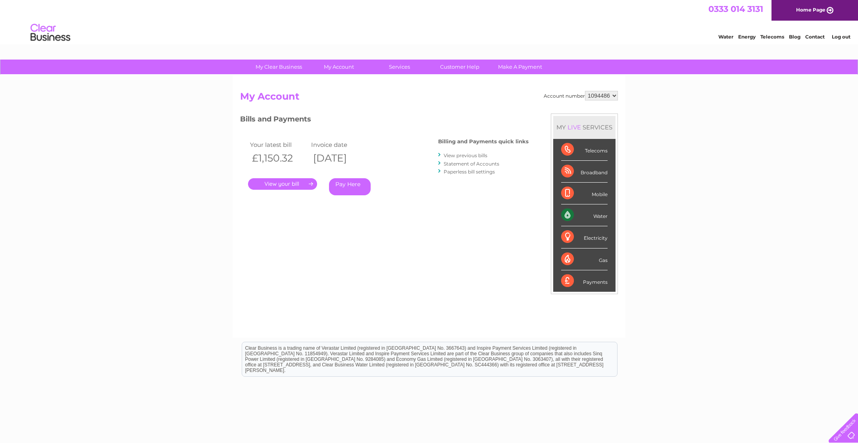 Image resolution: width=858 pixels, height=443 pixels. I want to click on h4: Billing and Payments quick links, so click(484, 141).